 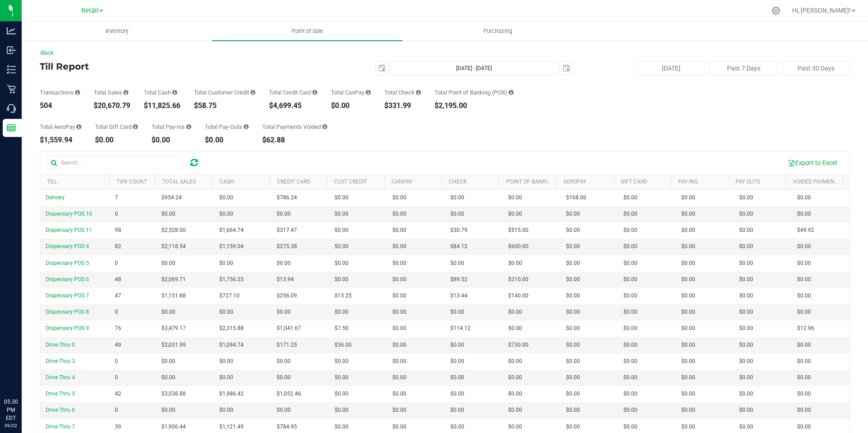 What do you see at coordinates (287, 230) in the screenshot?
I see `span: $317.47` at bounding box center [287, 230].